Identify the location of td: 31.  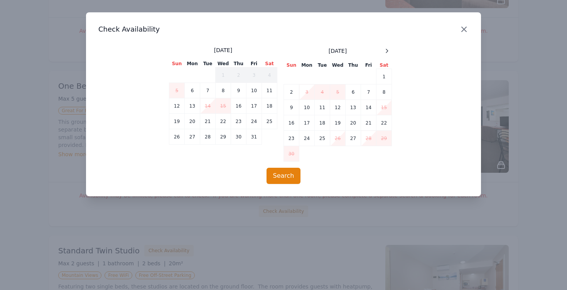
(254, 137).